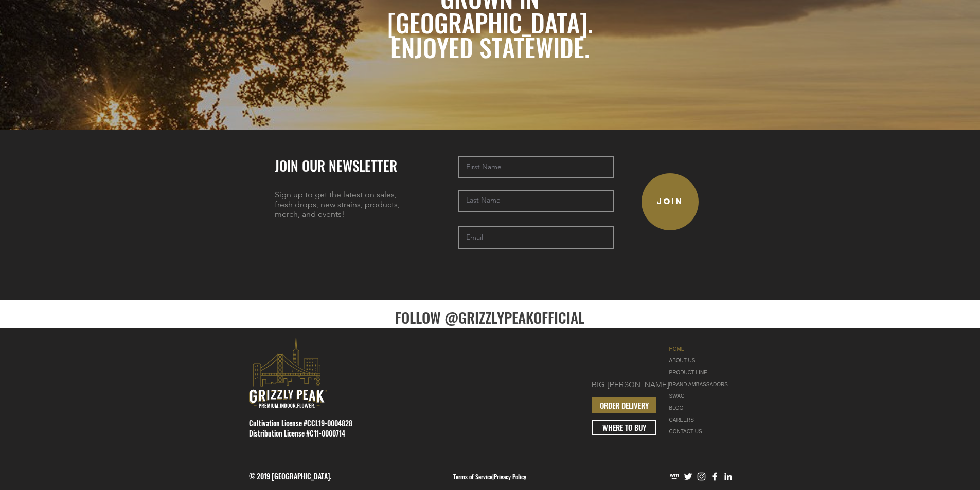 Image resolution: width=980 pixels, height=490 pixels. Describe the element at coordinates (702, 476) in the screenshot. I see `a: Instagram` at that location.